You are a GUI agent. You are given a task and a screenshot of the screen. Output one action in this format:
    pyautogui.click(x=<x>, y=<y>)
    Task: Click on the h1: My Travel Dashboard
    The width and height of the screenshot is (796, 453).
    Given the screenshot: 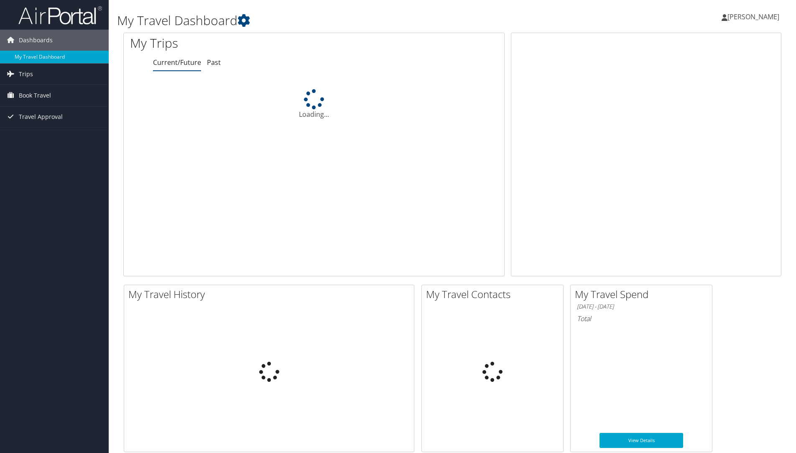 What is the action you would take?
    pyautogui.click(x=340, y=20)
    